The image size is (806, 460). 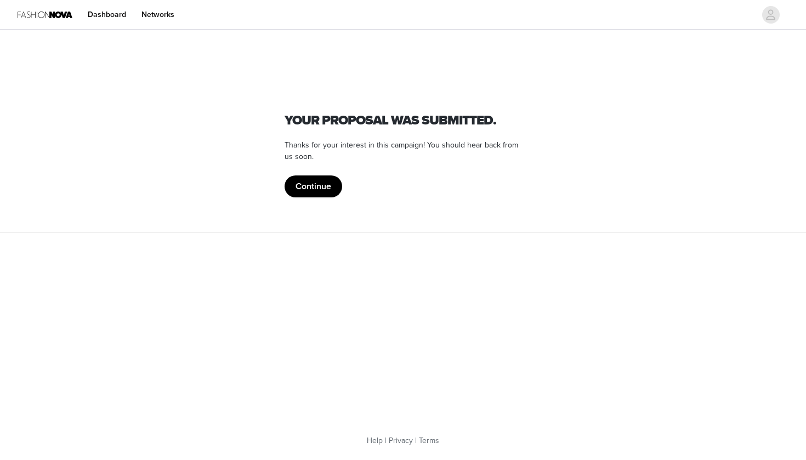 I want to click on a: Networks, so click(x=158, y=14).